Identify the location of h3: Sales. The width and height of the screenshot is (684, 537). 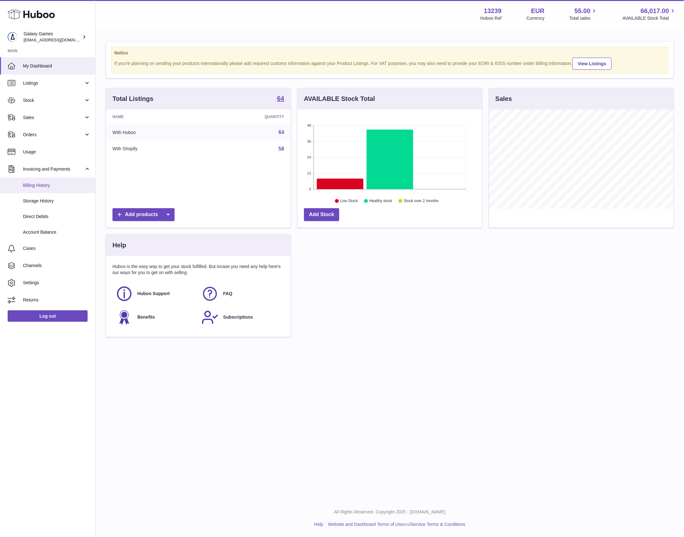
(503, 99).